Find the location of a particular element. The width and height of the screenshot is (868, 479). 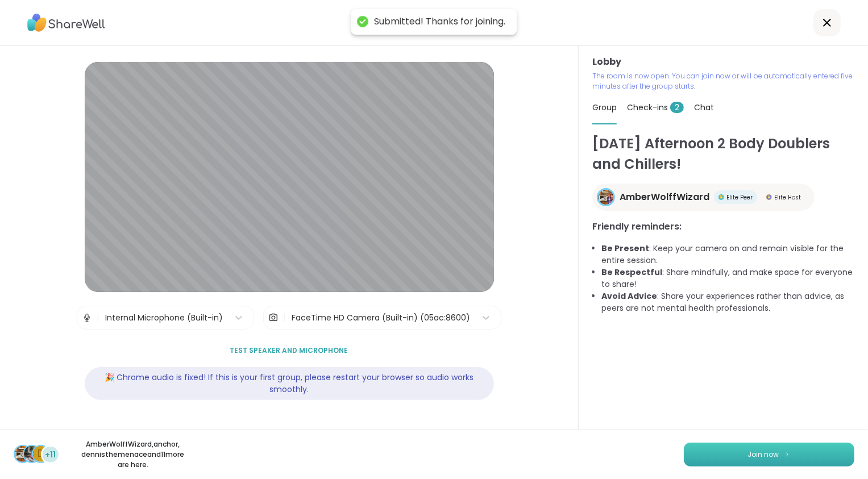

img: ShareWell Logo is located at coordinates (66, 23).